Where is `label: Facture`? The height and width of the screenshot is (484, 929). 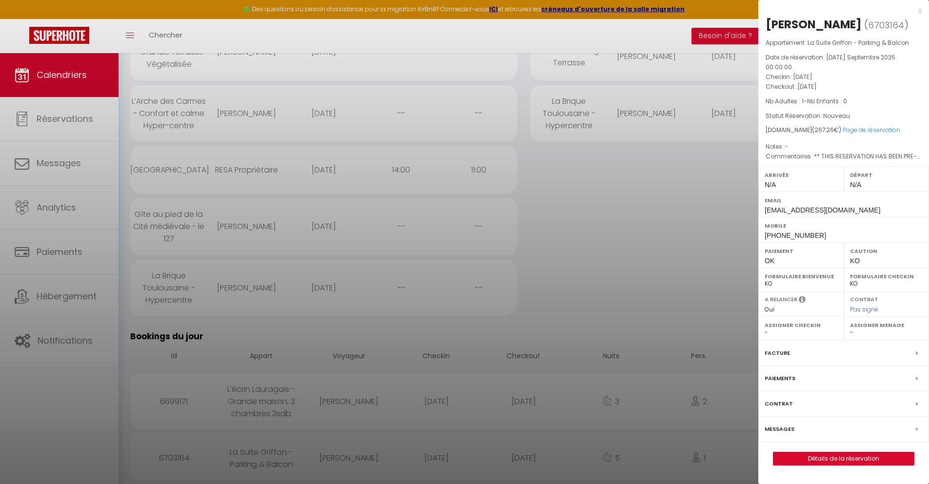
label: Facture is located at coordinates (777, 353).